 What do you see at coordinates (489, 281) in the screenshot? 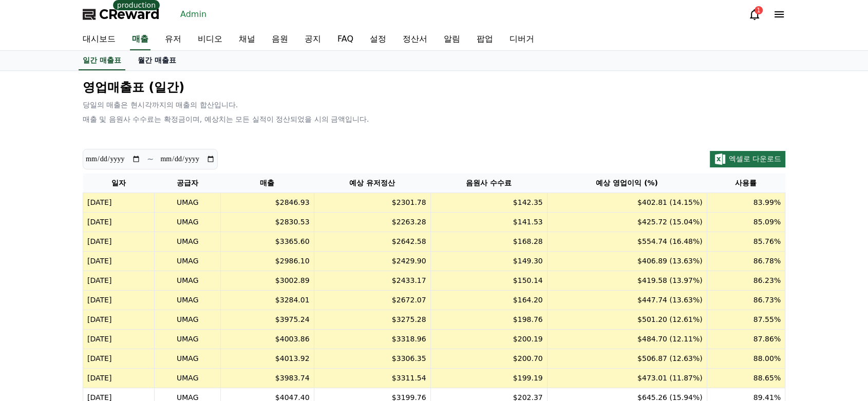
I see `td: $150.14` at bounding box center [489, 281].